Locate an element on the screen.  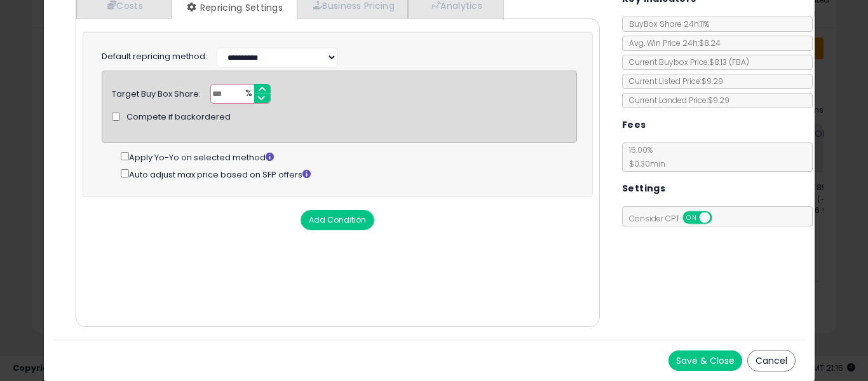
span: OFF is located at coordinates (720, 218).